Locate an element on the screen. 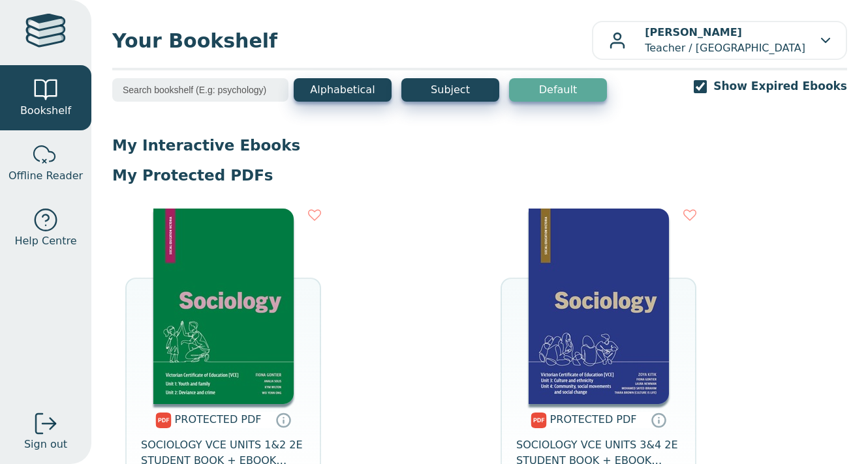 The height and width of the screenshot is (464, 868). input: Search bookshelf (E.g: psychology) is located at coordinates (200, 90).